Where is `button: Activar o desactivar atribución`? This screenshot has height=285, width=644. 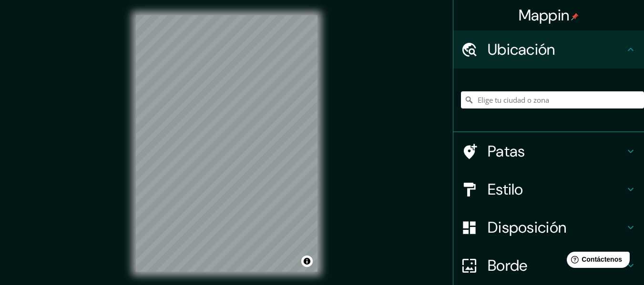 button: Activar o desactivar atribución is located at coordinates (307, 261).